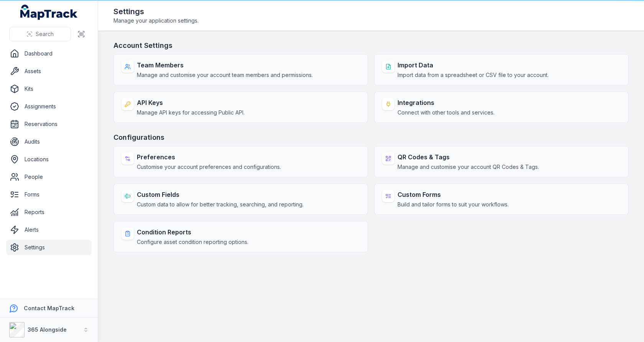 This screenshot has height=342, width=644. What do you see at coordinates (220, 195) in the screenshot?
I see `strong: Custom Fields` at bounding box center [220, 195].